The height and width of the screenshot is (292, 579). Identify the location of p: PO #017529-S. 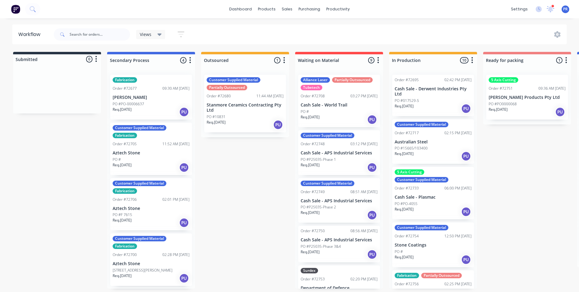
(407, 101).